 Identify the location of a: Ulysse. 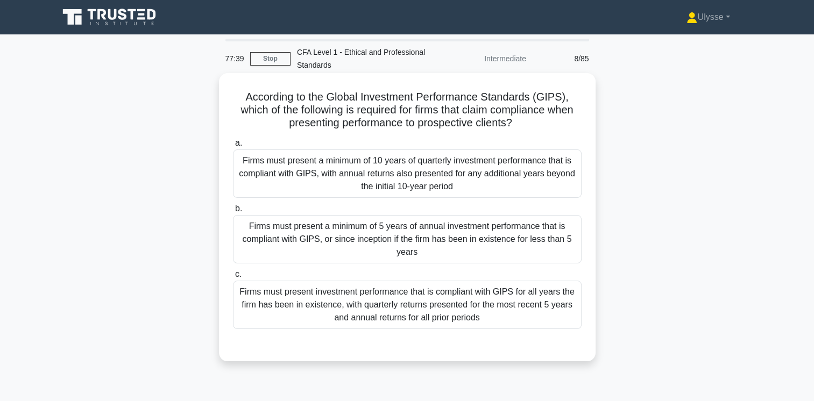
(708, 17).